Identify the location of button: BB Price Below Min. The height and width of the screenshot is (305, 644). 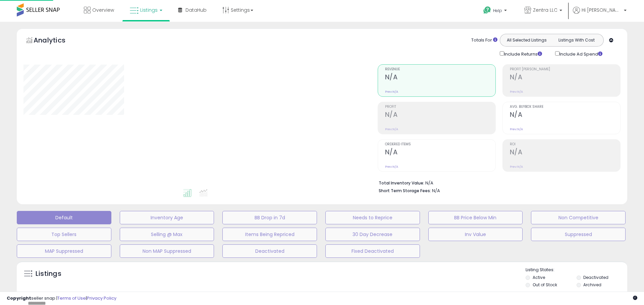
(476, 218).